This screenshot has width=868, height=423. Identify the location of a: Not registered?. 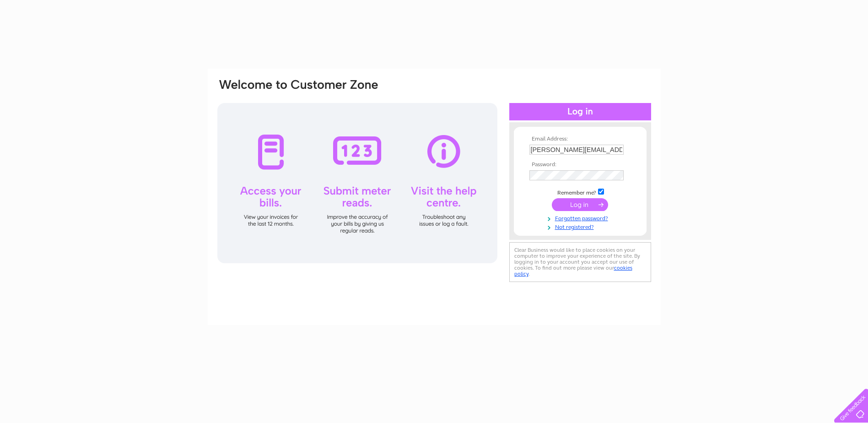
(582, 226).